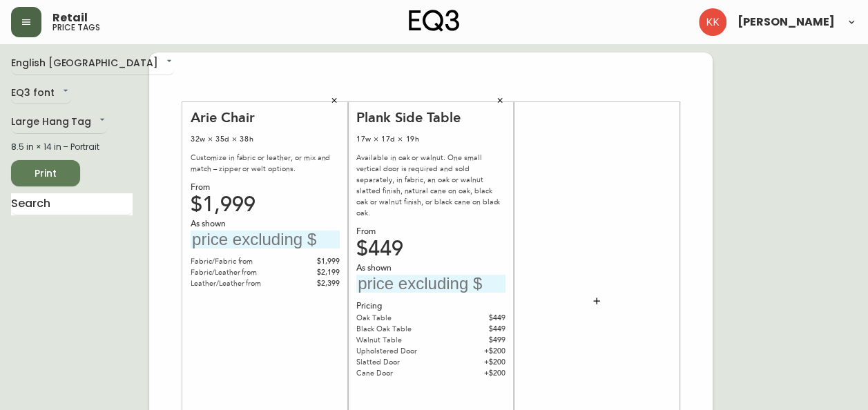 This screenshot has height=410, width=868. What do you see at coordinates (265, 117) in the screenshot?
I see `div: Arie Chair` at bounding box center [265, 117].